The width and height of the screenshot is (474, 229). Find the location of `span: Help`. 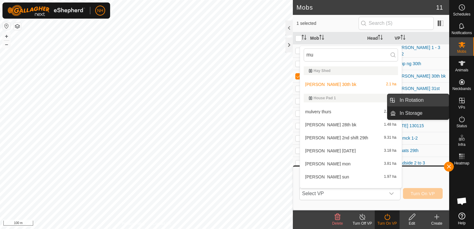

span: Help is located at coordinates (462, 223).